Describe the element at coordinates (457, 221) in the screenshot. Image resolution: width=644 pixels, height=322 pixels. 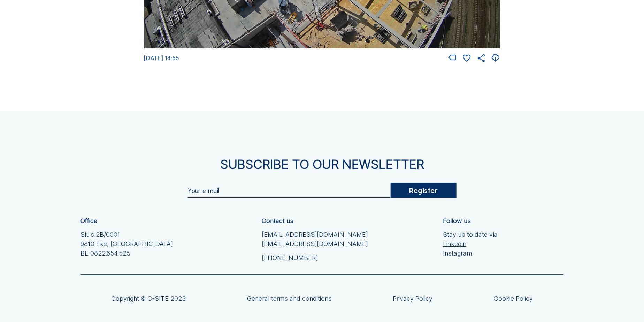
I see `div: Follow us` at that location.